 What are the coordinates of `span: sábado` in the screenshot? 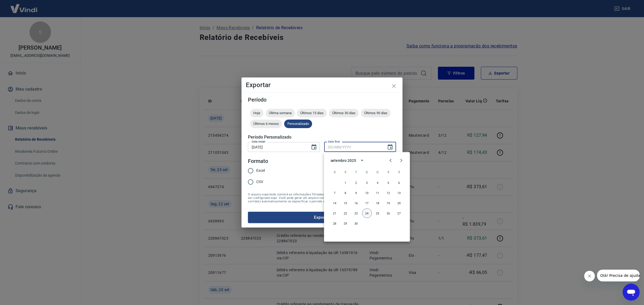 It's located at (399, 172).